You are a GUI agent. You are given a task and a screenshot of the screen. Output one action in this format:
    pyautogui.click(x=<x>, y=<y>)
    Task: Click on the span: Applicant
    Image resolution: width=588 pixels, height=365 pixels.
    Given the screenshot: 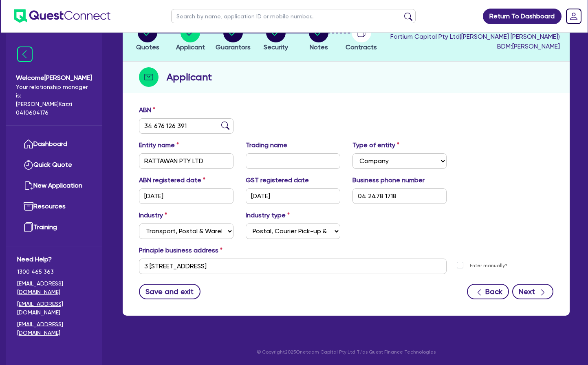 What is the action you would take?
    pyautogui.click(x=190, y=47)
    